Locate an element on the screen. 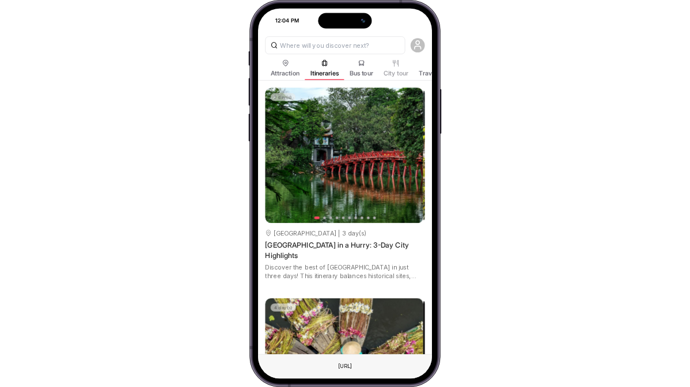  div: 12:04 PM is located at coordinates (281, 21).